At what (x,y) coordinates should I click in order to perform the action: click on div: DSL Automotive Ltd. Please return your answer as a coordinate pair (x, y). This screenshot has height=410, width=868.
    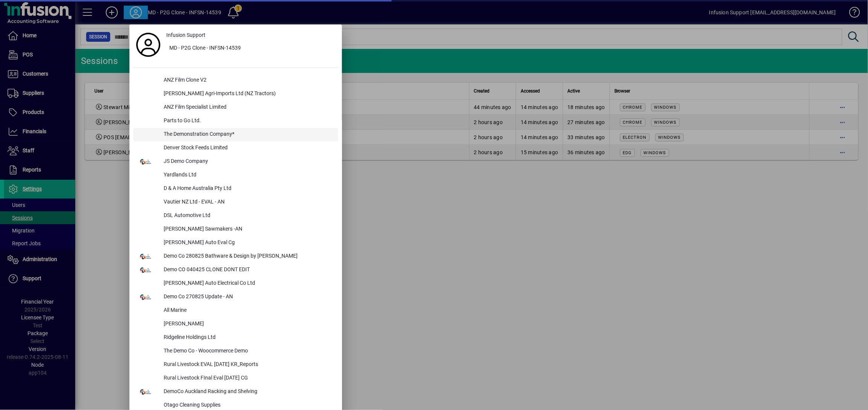
    Looking at the image, I should click on (248, 216).